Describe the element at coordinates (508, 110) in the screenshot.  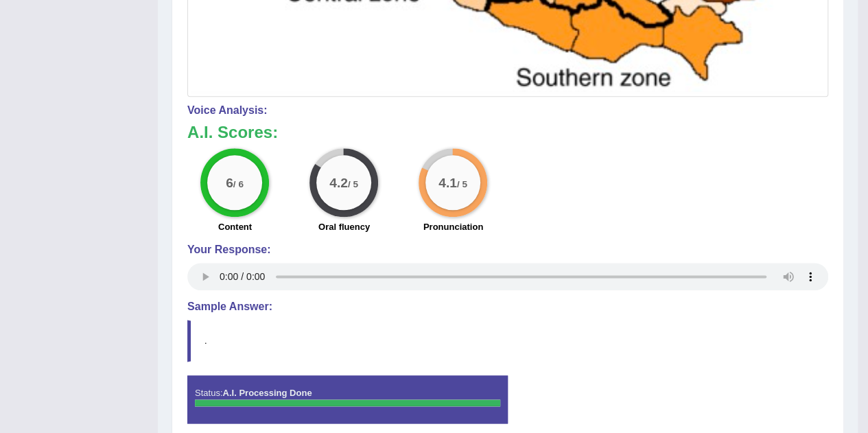
I see `h4: Voice Analysis:` at that location.